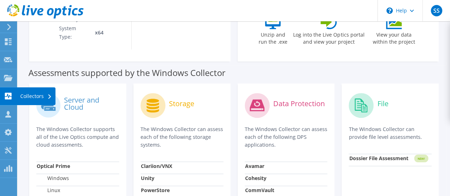  Describe the element at coordinates (286, 137) in the screenshot. I see `p: The Windows Collector can assess each of the following DPS applications.` at that location.